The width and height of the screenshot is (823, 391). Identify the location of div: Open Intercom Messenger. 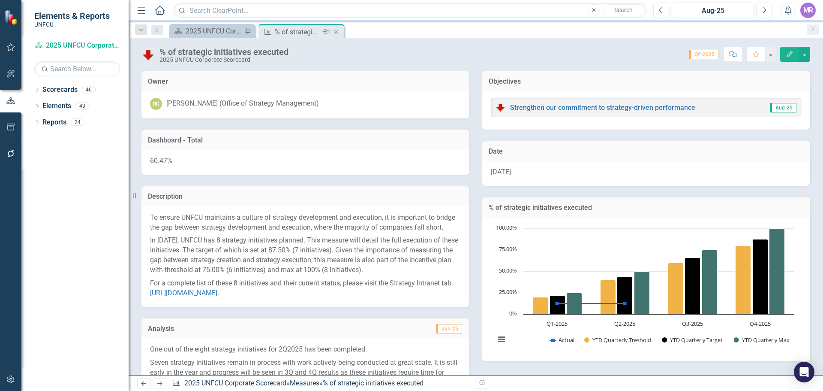
(804, 372).